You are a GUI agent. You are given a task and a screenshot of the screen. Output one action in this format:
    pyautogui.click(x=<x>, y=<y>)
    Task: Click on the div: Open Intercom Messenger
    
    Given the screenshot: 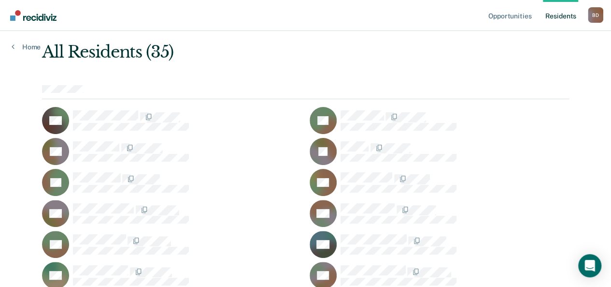 What is the action you would take?
    pyautogui.click(x=590, y=265)
    